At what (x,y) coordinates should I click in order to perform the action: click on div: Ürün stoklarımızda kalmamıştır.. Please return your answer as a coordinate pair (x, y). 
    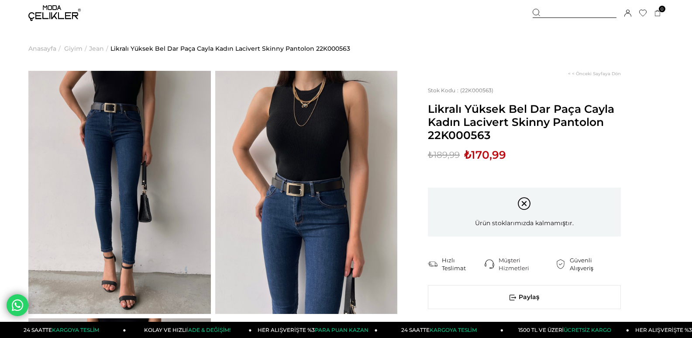
    Looking at the image, I should click on (524, 212).